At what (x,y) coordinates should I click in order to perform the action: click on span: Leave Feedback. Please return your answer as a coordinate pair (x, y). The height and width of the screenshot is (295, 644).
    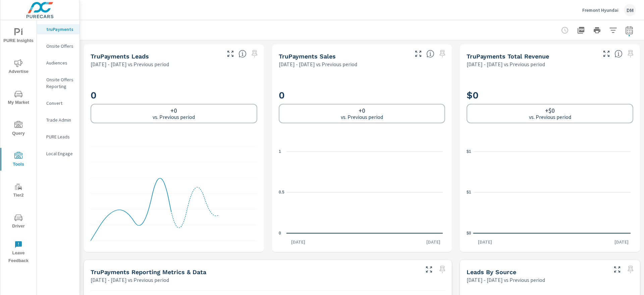
    Looking at the image, I should click on (19, 252).